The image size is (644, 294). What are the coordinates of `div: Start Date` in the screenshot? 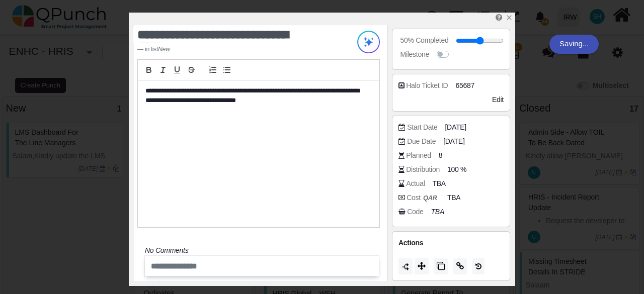 It's located at (422, 128).